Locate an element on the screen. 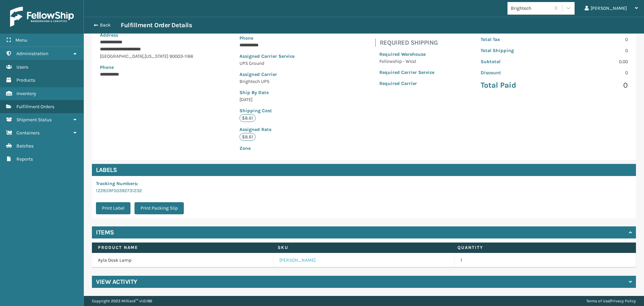 The height and width of the screenshot is (306, 644). h3: Fulfillment Order Details is located at coordinates (156, 25).